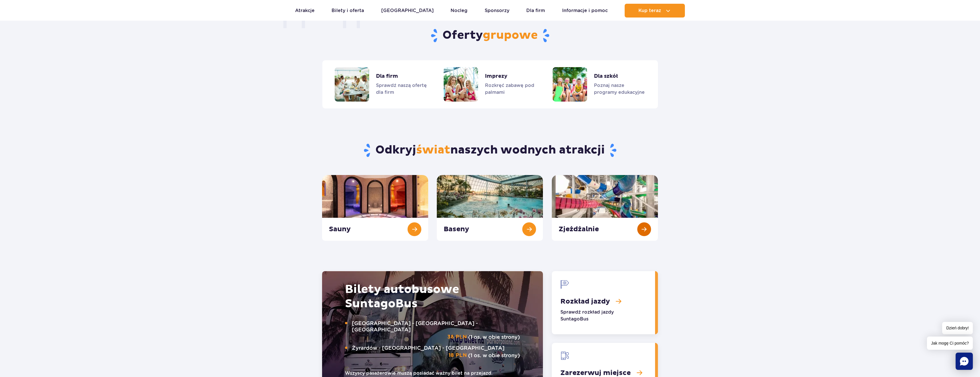  Describe the element at coordinates (655, 11) in the screenshot. I see `button: Kup teraz` at that location.